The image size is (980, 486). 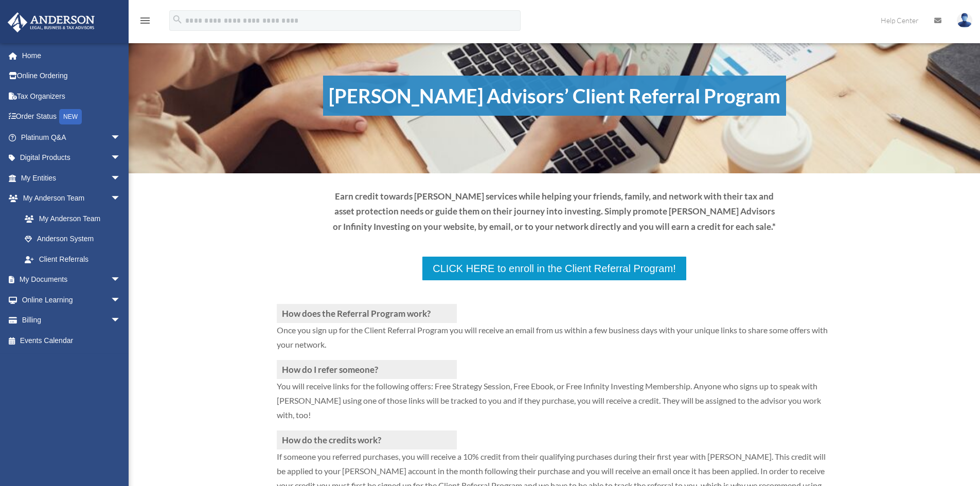 What do you see at coordinates (71, 96) in the screenshot?
I see `a: Tax Organizers` at bounding box center [71, 96].